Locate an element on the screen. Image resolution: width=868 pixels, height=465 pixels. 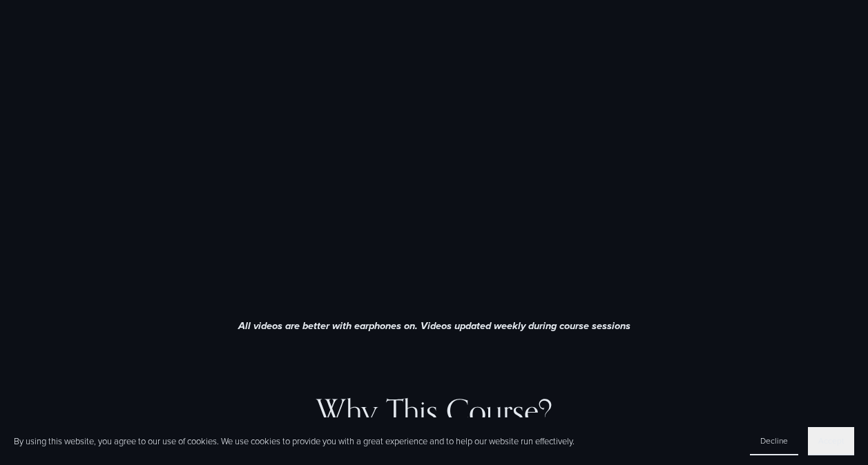
button: Accept is located at coordinates (831, 441).